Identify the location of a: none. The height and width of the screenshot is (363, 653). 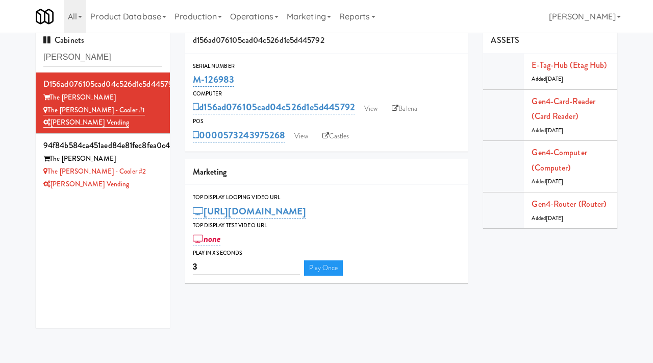
(207, 239).